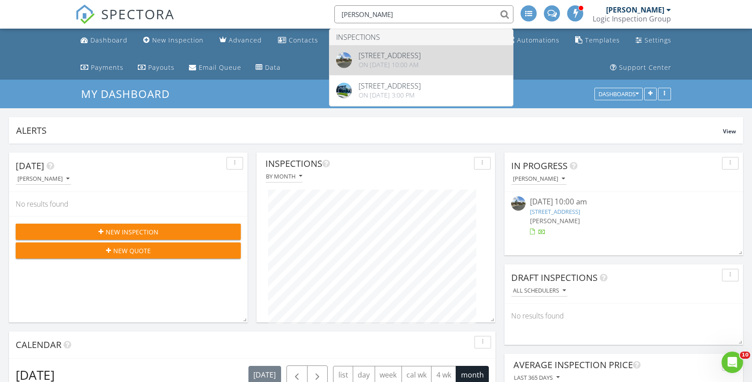 This screenshot has height=382, width=752. What do you see at coordinates (178, 40) in the screenshot?
I see `div: New Inspection` at bounding box center [178, 40].